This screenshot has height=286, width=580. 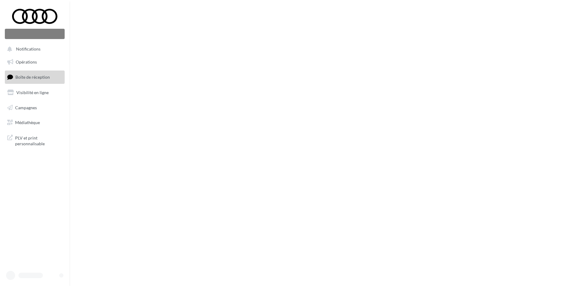 I want to click on a: Boîte de réception, so click(x=35, y=77).